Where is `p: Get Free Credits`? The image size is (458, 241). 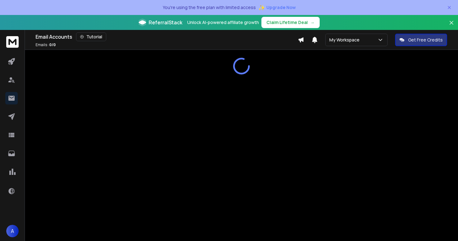
p: Get Free Credits is located at coordinates (425, 40).